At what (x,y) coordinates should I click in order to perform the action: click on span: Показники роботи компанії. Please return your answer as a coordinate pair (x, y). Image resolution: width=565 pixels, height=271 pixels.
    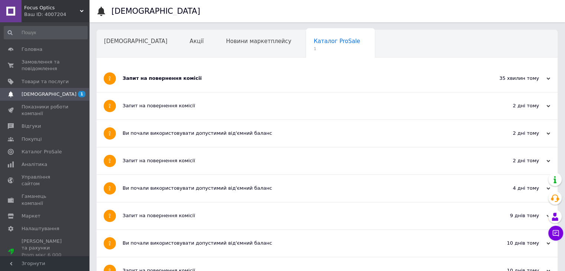
    Looking at the image, I should click on (45, 110).